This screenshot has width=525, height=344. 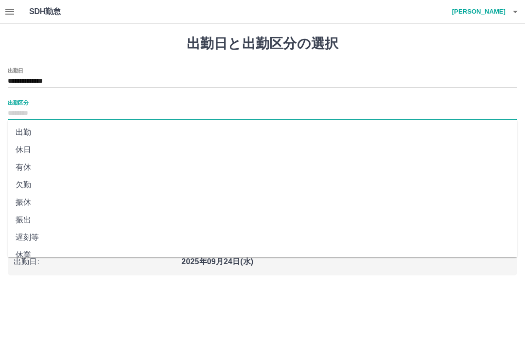 I want to click on label: 出勤日, so click(x=16, y=70).